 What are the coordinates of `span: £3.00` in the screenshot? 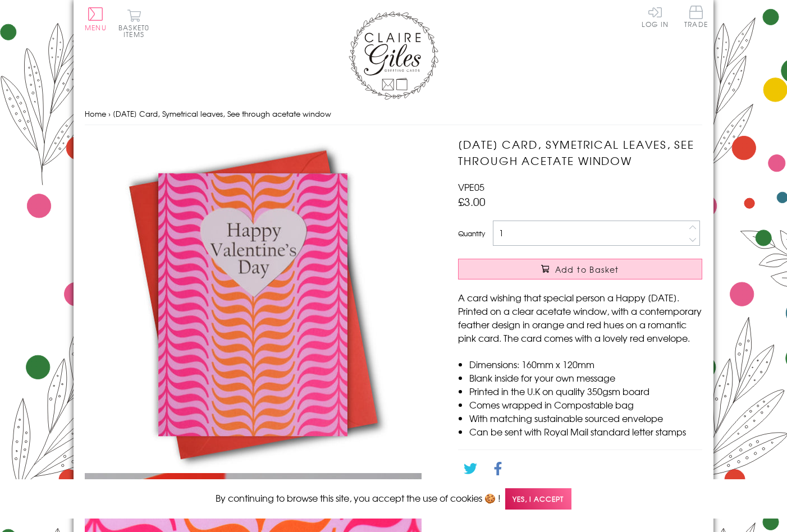 It's located at (472, 201).